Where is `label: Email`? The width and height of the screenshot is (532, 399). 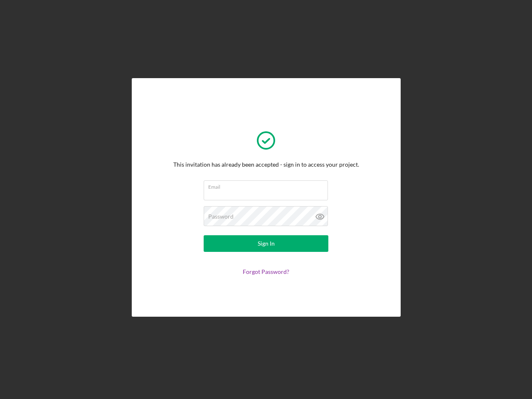 label: Email is located at coordinates (268, 185).